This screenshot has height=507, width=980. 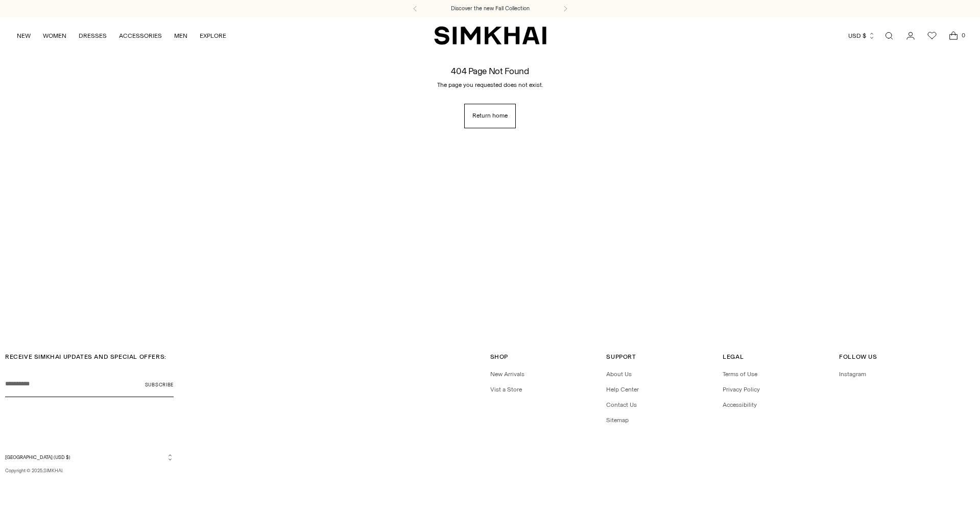 What do you see at coordinates (490, 9) in the screenshot?
I see `a: Discover the new Fall Collection` at bounding box center [490, 9].